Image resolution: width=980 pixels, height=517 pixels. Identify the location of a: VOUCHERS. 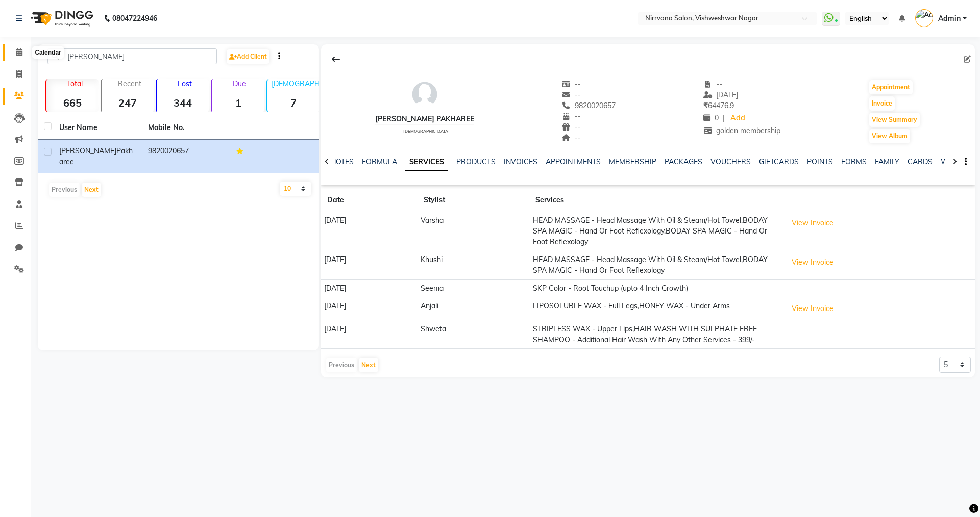
(731, 162).